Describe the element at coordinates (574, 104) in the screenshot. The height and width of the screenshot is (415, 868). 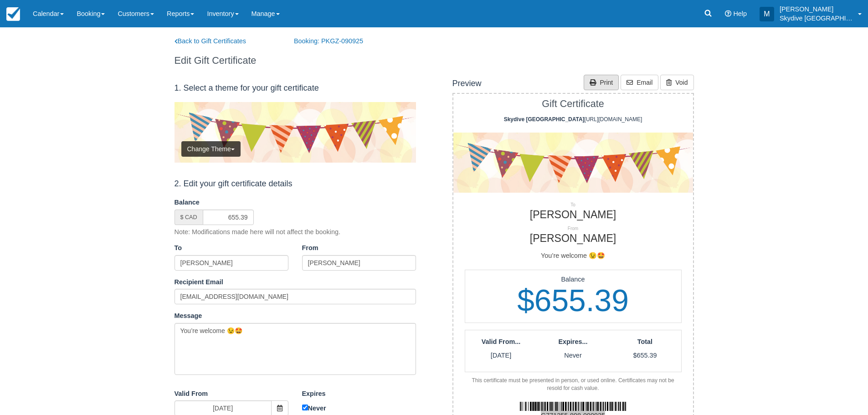
I see `h1: Gift Certificate` at that location.